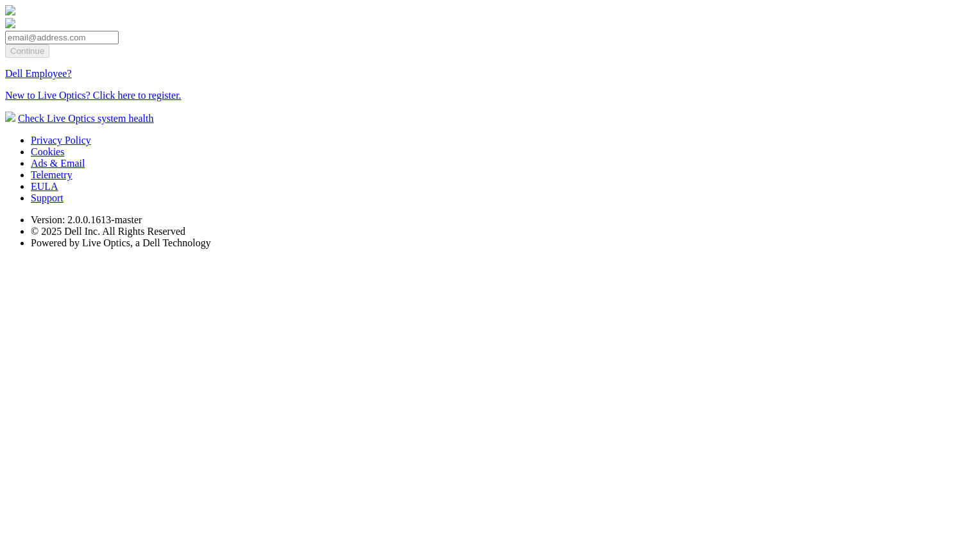  Describe the element at coordinates (61, 139) in the screenshot. I see `a: Privacy Policy` at that location.